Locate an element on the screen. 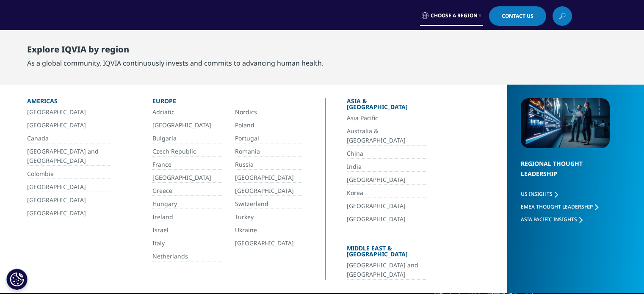 The image size is (644, 294). div: As a global community, IQVIA continuously invests and commits to advancing human health. is located at coordinates (175, 63).